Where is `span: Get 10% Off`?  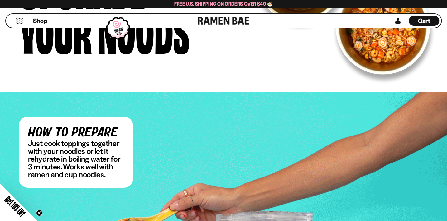
span: Get 10% Off is located at coordinates (15, 207).